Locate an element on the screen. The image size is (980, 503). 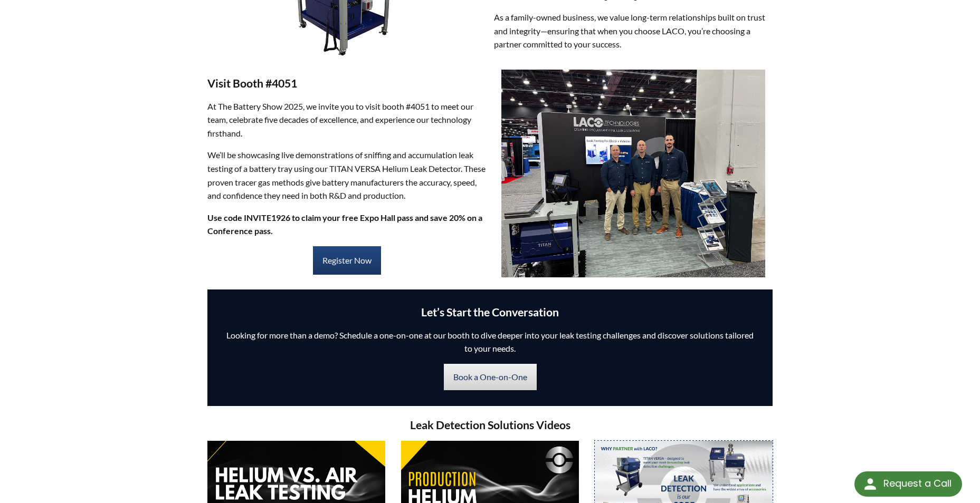
h3: Visit Booth #4051 is located at coordinates (347, 84).